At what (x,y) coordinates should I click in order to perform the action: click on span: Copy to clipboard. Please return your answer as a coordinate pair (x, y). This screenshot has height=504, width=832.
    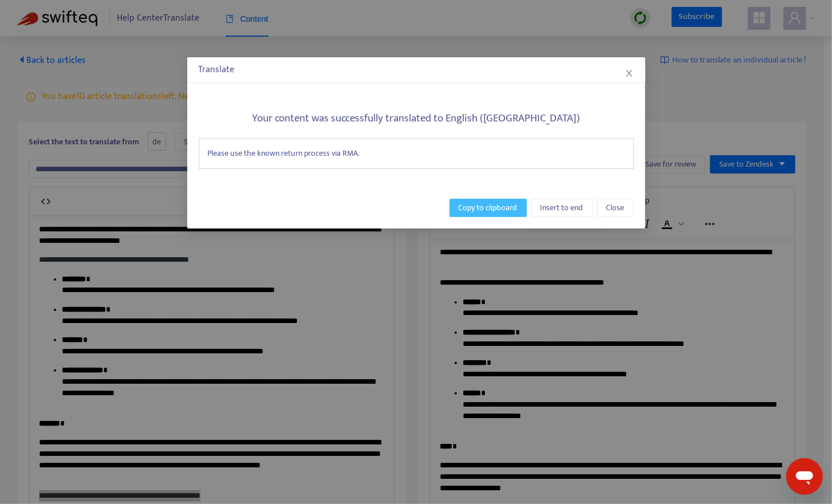
    Looking at the image, I should click on (488, 208).